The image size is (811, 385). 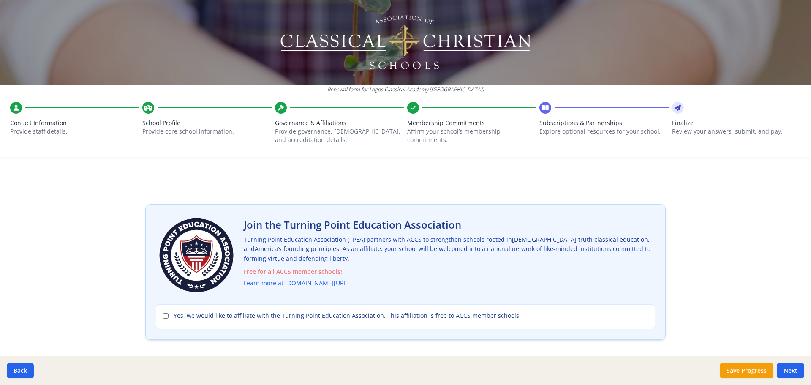 What do you see at coordinates (450, 262) in the screenshot?
I see `p: Turning Point Education Association (TPEA) partners with ACCS to strengthen schools rooted in , ,...` at bounding box center [450, 262].